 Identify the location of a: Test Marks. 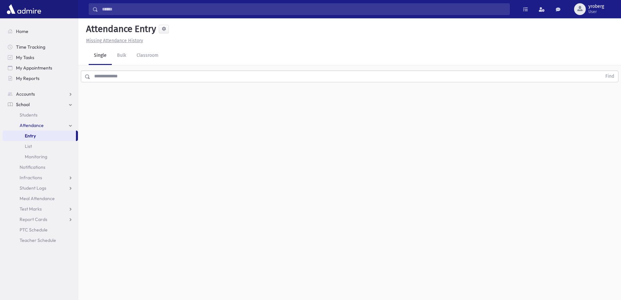
(40, 209).